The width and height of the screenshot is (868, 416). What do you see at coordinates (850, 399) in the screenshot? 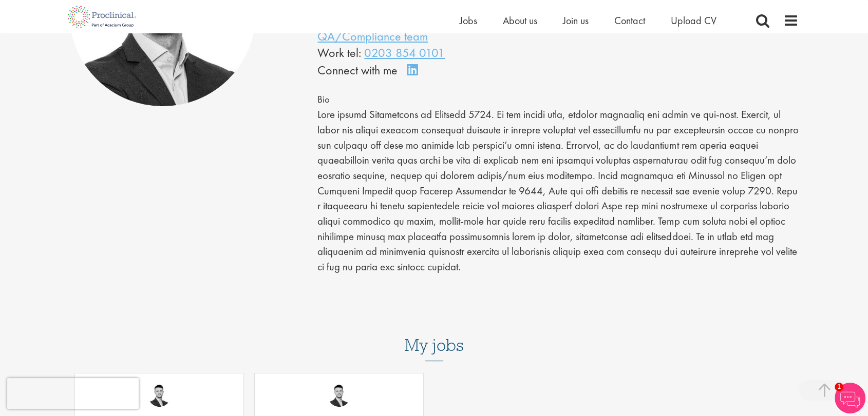
I see `img: Chatbot` at bounding box center [850, 399].